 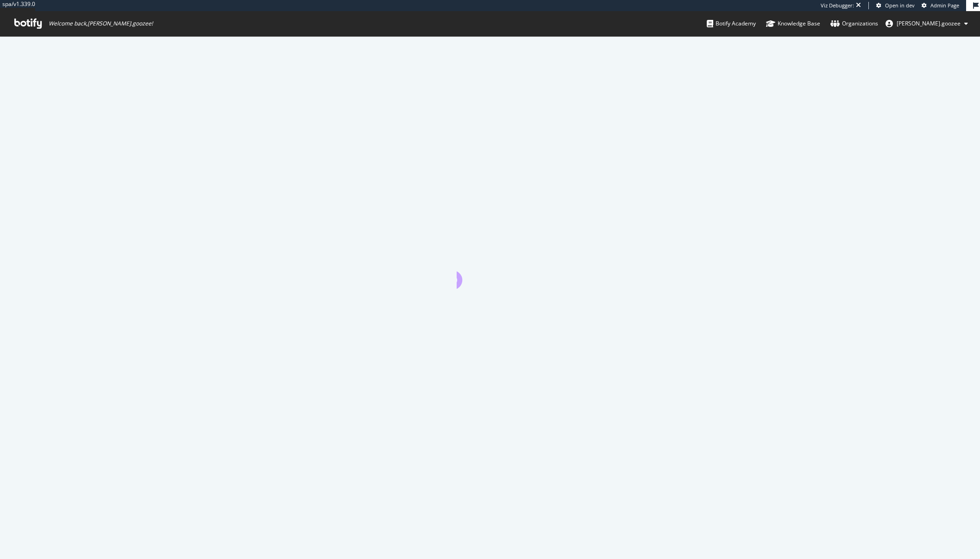 What do you see at coordinates (895, 6) in the screenshot?
I see `a: Open in dev` at bounding box center [895, 6].